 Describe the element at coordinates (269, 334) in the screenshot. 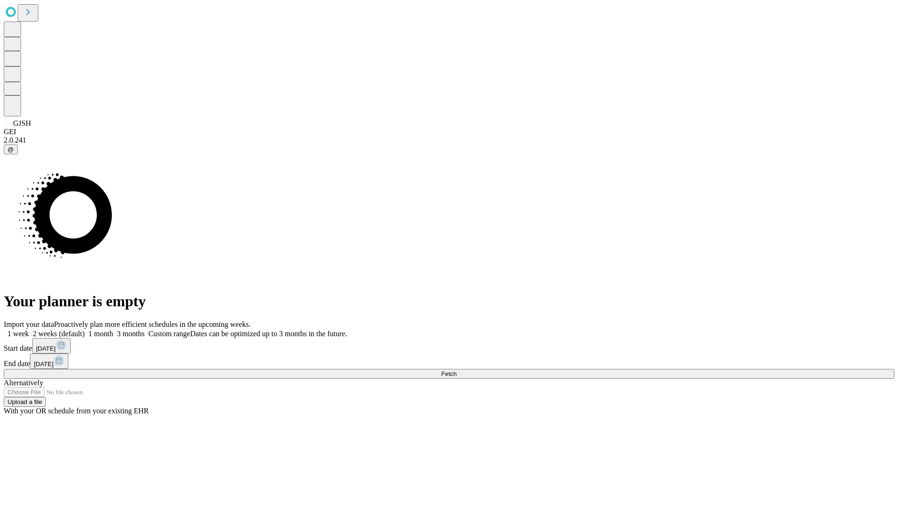

I see `span: Dates can be optimized up to 3 months in the future.` at that location.